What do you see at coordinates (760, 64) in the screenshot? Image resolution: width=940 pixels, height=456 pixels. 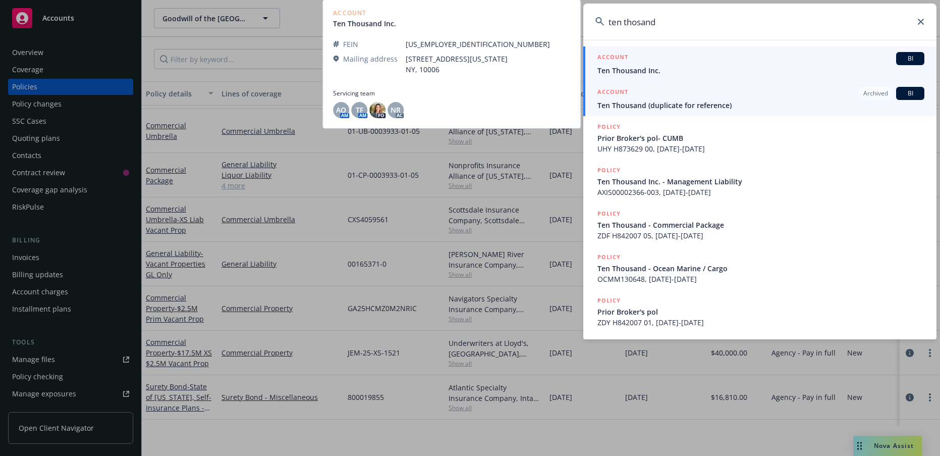 I see `a: ACCOUNTBITen Thousand Inc.` at bounding box center [760, 64].